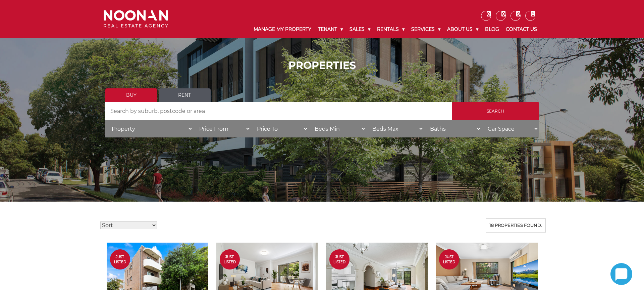  Describe the element at coordinates (282, 29) in the screenshot. I see `a: Manage My Property` at that location.